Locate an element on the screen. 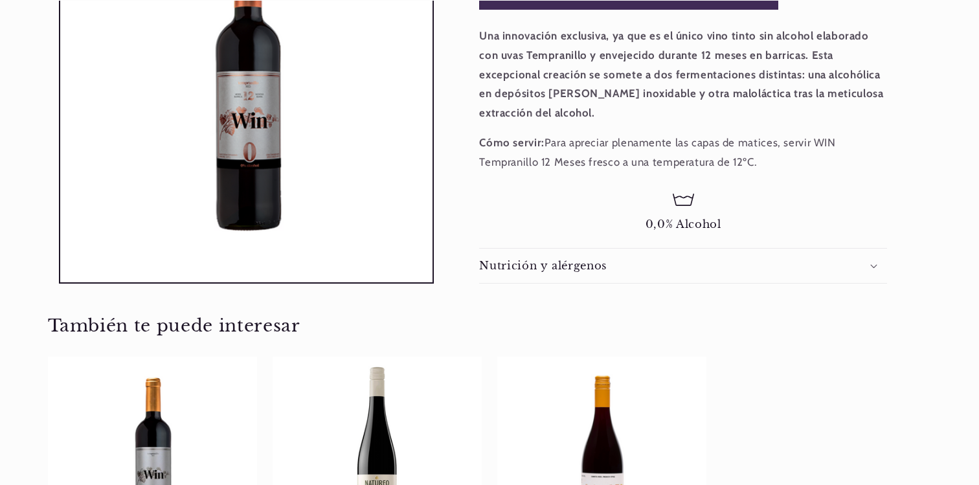 The width and height of the screenshot is (979, 485). summary: Nutrición y alérgenos is located at coordinates (683, 266).